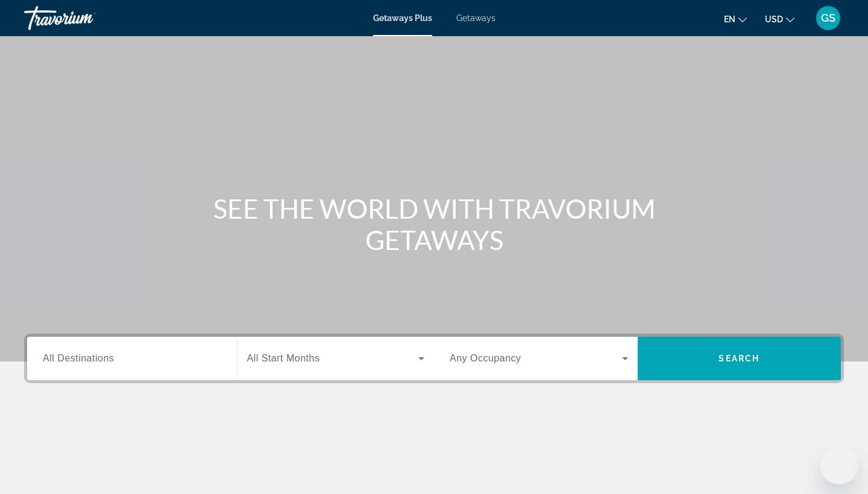  What do you see at coordinates (434, 359) in the screenshot?
I see `div: Search widget` at bounding box center [434, 359].